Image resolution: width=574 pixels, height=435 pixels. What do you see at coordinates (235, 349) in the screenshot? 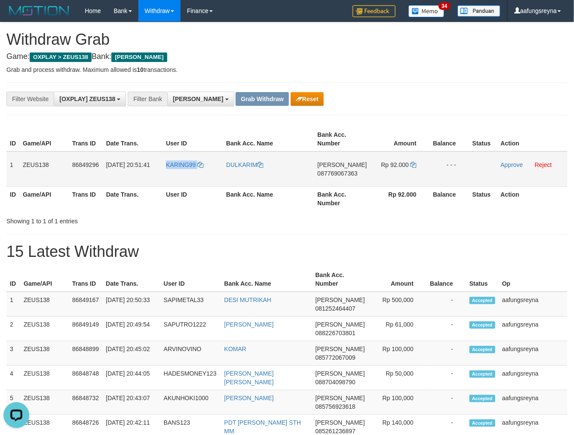
I see `a: KOMAR` at bounding box center [235, 349].